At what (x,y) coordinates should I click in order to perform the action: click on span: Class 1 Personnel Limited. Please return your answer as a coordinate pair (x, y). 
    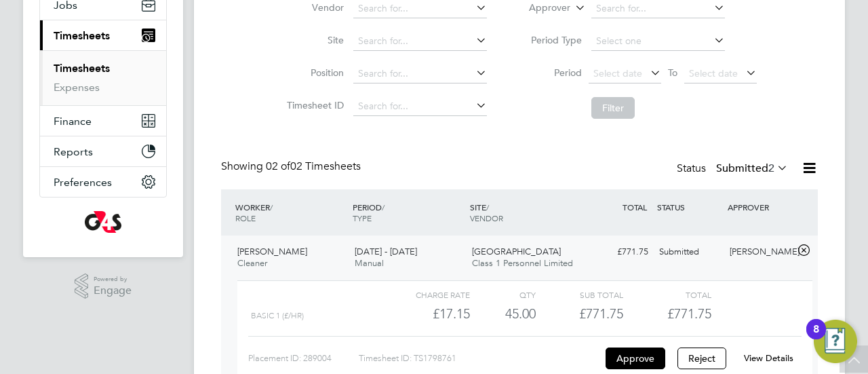
    Looking at the image, I should click on (522, 263).